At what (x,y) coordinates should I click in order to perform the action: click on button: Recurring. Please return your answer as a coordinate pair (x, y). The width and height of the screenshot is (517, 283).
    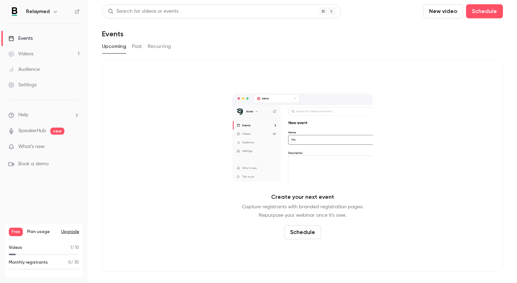
    Looking at the image, I should click on (159, 46).